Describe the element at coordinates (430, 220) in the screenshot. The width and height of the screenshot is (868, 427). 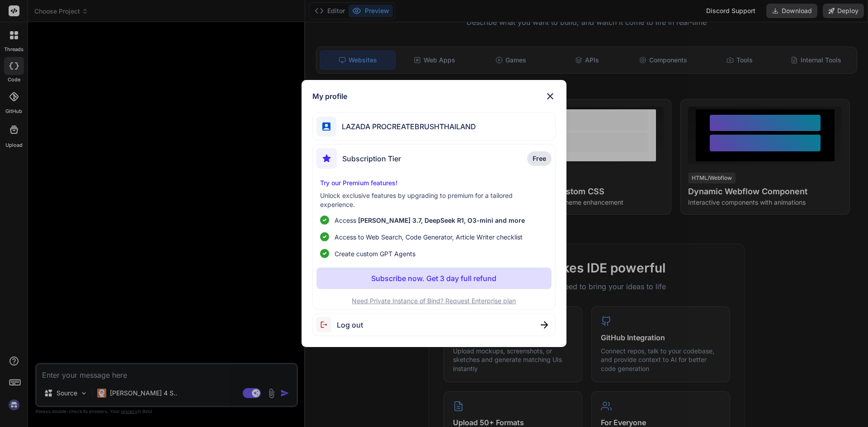
I see `p: Access` at that location.